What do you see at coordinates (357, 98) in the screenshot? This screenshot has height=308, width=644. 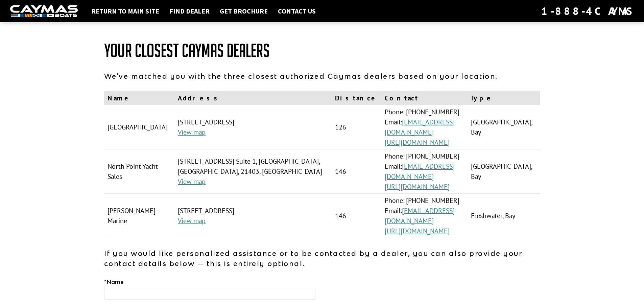 I see `th: Distance` at bounding box center [357, 98].